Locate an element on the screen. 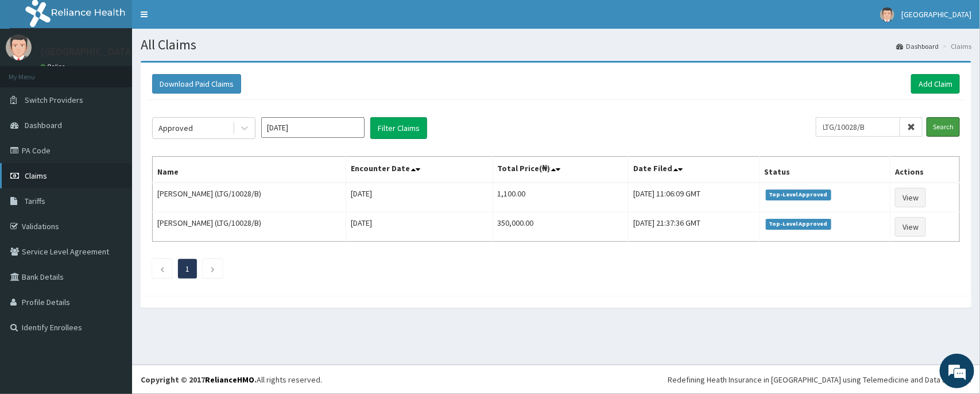 This screenshot has height=394, width=980. a: Previous page is located at coordinates (162, 268).